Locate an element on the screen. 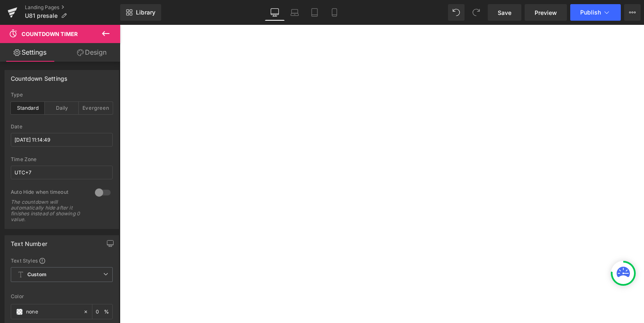 This screenshot has height=323, width=644. a: Tablet is located at coordinates (314, 12).